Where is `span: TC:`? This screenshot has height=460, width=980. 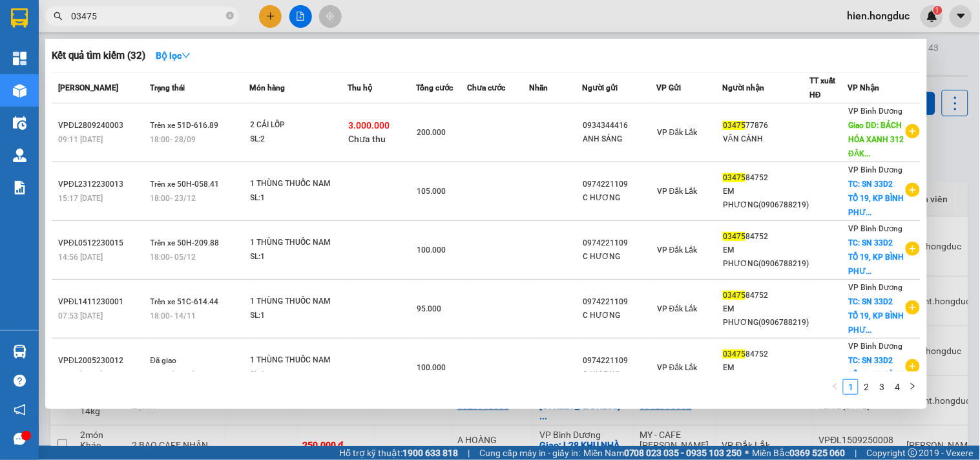
span: TC: is located at coordinates (119, 74).